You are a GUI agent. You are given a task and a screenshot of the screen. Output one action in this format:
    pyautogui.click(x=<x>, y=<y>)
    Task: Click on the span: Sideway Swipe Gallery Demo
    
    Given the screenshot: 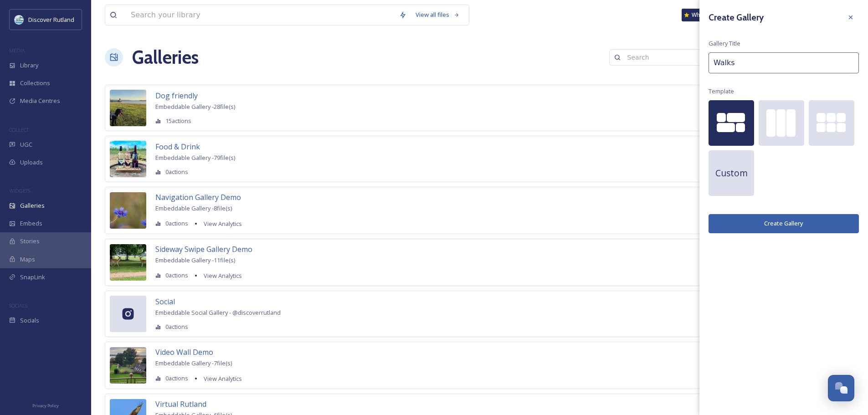 What is the action you would take?
    pyautogui.click(x=204, y=250)
    